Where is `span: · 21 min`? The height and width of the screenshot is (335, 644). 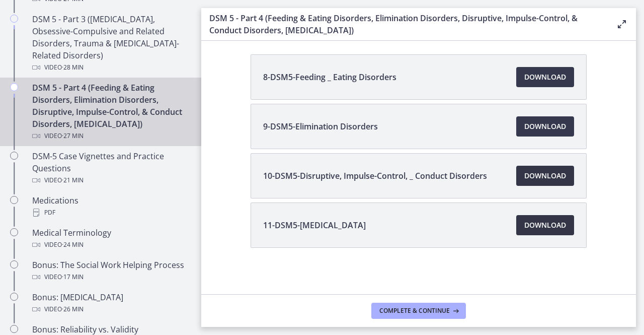
span: · 21 min is located at coordinates (73, 180).